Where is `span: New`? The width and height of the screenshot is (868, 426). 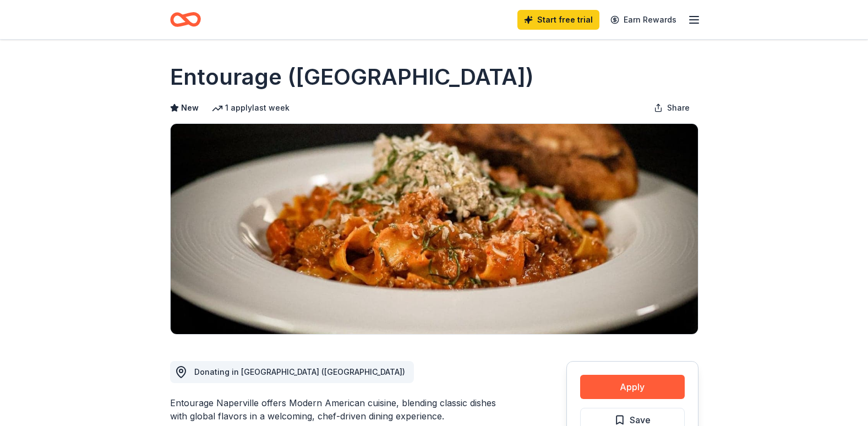
span: New is located at coordinates (190, 108).